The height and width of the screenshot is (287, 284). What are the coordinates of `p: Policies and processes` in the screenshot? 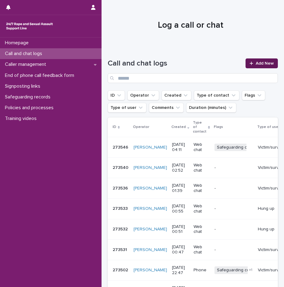 It's located at (30, 108).